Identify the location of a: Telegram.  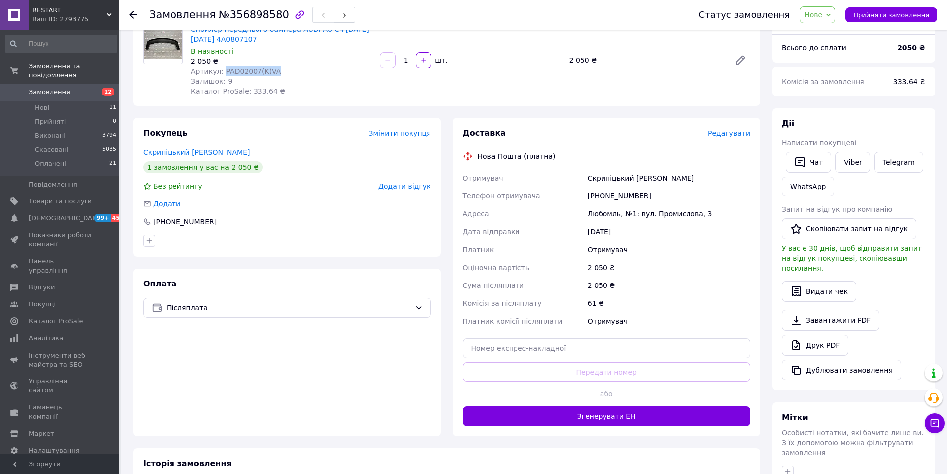
(898, 162).